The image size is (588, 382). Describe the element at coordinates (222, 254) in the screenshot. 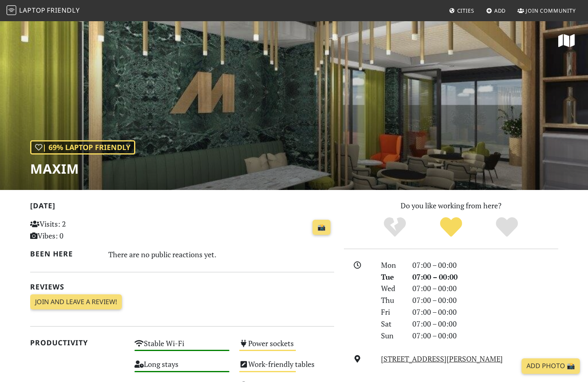

I see `div: There are no public reactions yet.` at that location.